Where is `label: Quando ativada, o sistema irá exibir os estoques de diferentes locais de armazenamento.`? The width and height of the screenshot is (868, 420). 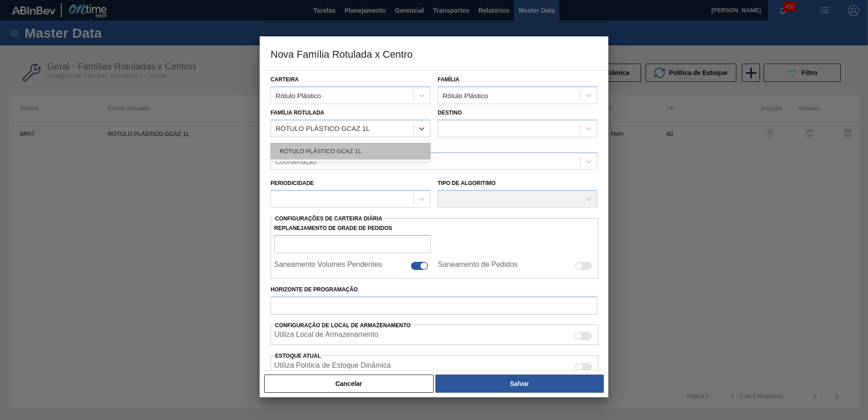 label: Quando ativada, o sistema irá exibir os estoques de diferentes locais de armazenamento. is located at coordinates (326, 336).